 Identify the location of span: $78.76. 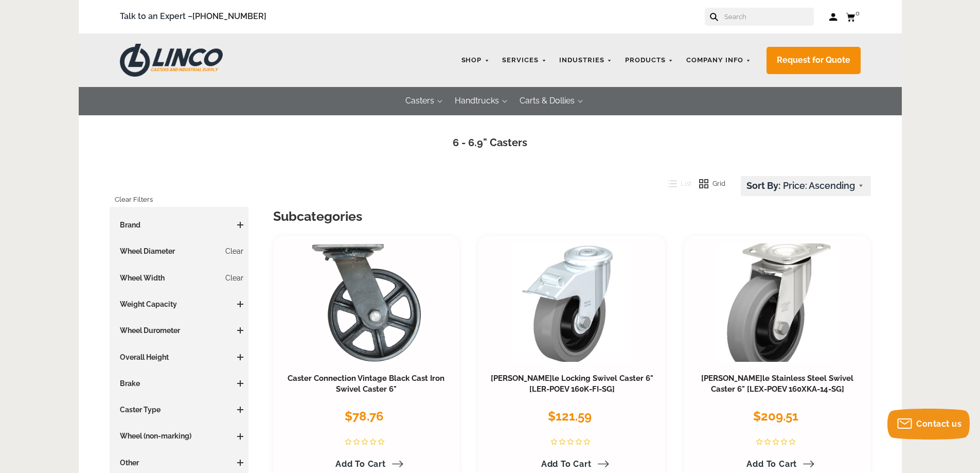
(364, 416).